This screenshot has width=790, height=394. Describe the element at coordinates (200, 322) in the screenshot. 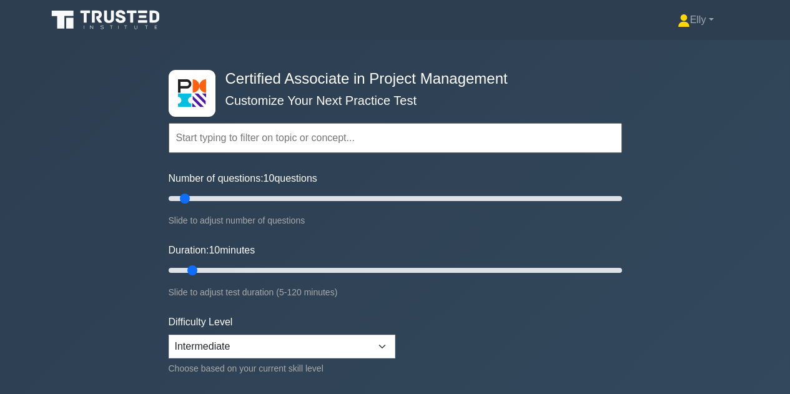

I see `label: Difficulty Level` at that location.